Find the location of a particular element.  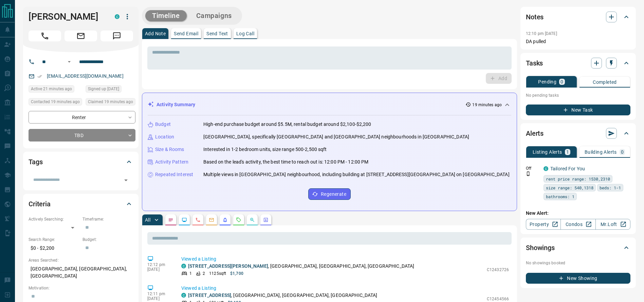

p: High-end purchase budget around $5.5M, rental budget around $2,100-$2,200 is located at coordinates (287, 124).